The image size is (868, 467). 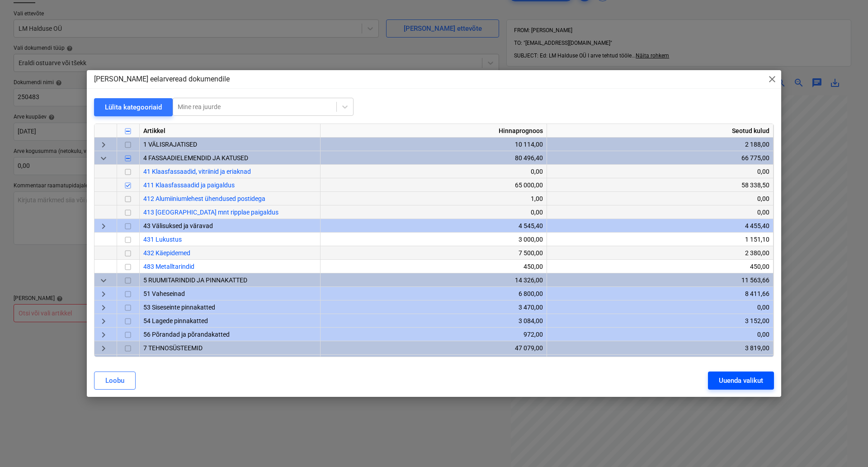 What do you see at coordinates (196, 158) in the screenshot?
I see `span: 4 FASSAADIELEMENDID JA KATUSED` at bounding box center [196, 158].